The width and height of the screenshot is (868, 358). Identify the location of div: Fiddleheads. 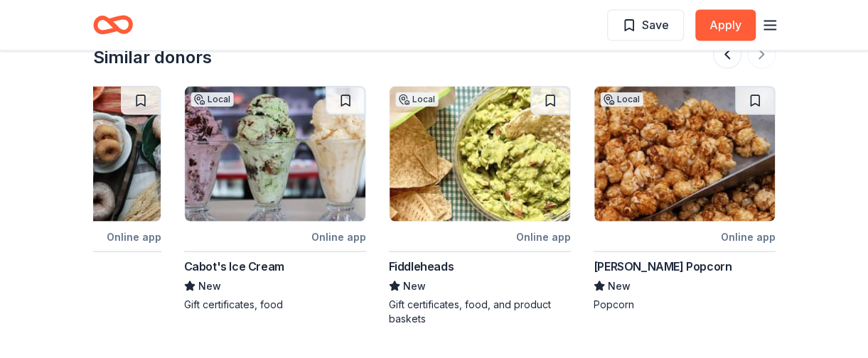
(422, 267).